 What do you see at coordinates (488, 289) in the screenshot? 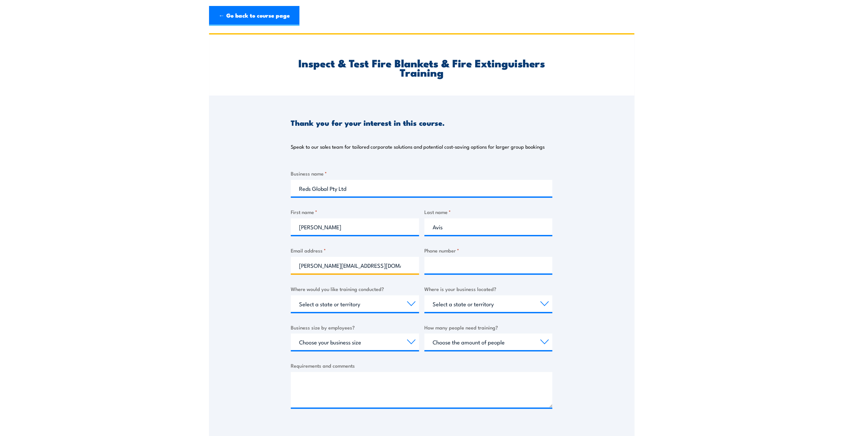
I see `label: Where is your business located?` at bounding box center [488, 289].